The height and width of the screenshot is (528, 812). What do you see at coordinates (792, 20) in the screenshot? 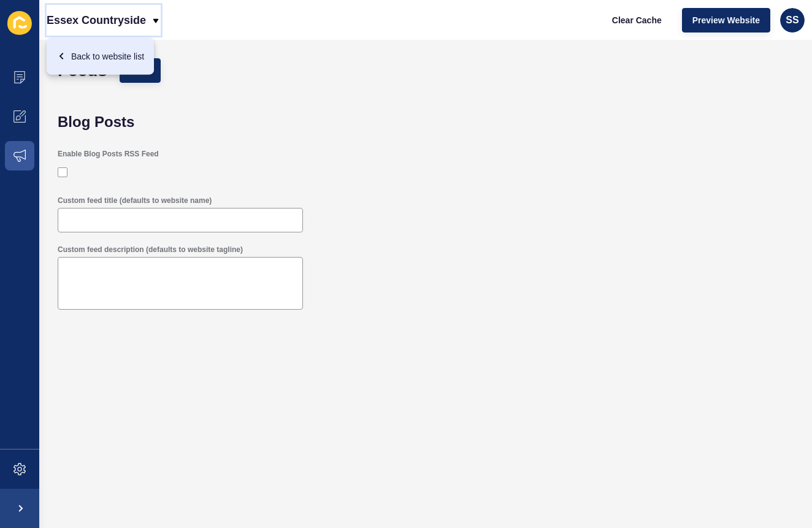
I see `span: SS` at bounding box center [792, 20].